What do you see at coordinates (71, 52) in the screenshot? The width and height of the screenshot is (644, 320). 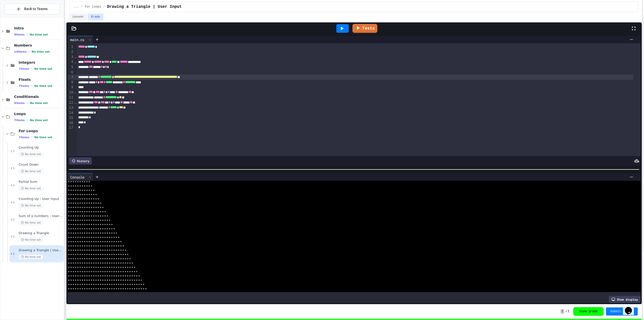 I see `div: 2` at bounding box center [71, 52].